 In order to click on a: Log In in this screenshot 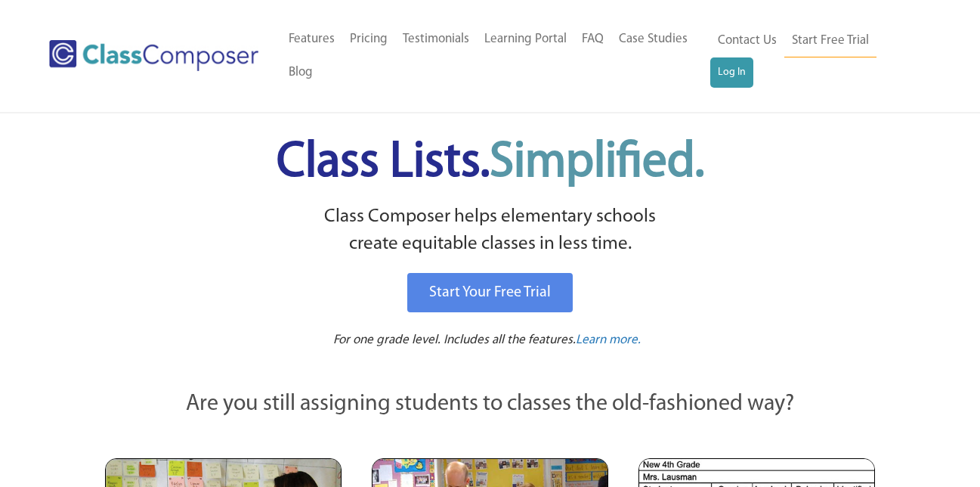, I will do `click(732, 72)`.